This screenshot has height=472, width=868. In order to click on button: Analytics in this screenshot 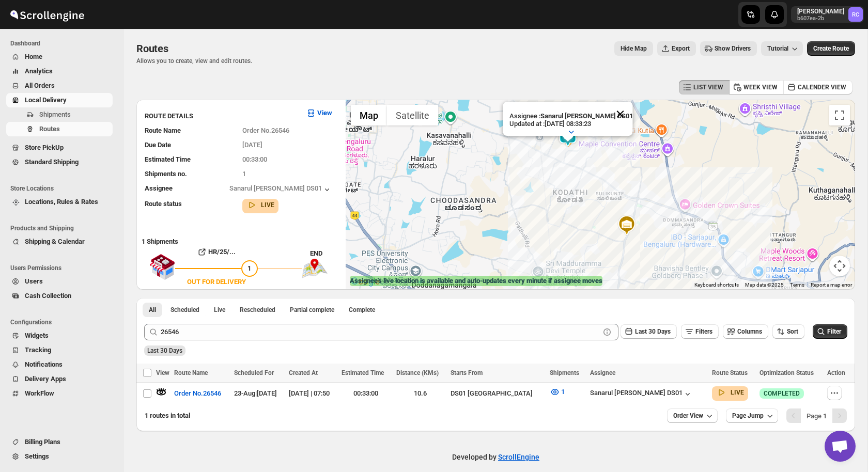, I will do `click(59, 71)`.